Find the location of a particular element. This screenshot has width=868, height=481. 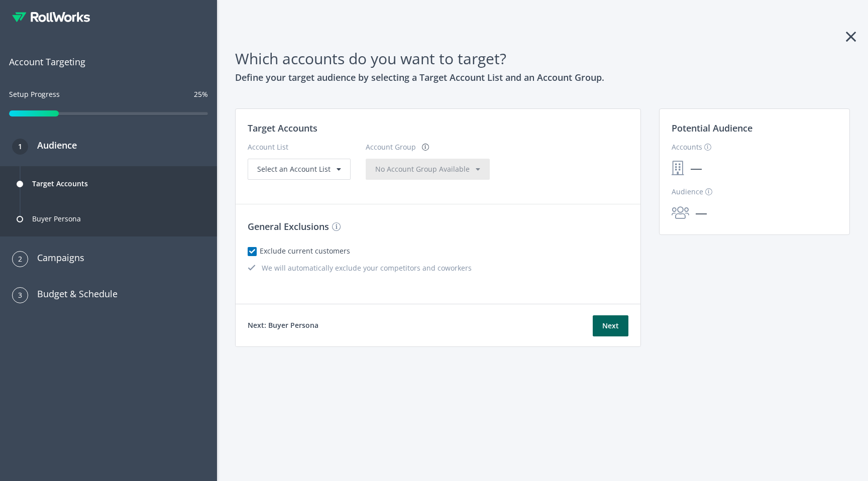

h3: Define your target audience by selecting a Target Account List and an Account Group. is located at coordinates (543, 78).